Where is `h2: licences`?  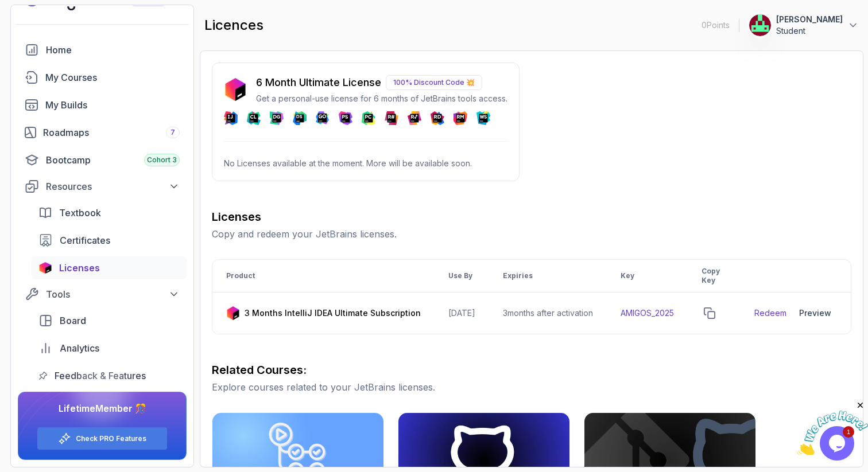 h2: licences is located at coordinates (233, 25).